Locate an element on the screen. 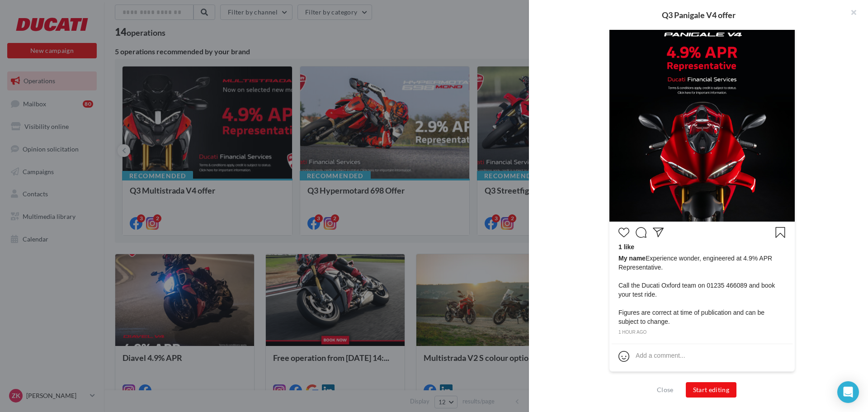 The width and height of the screenshot is (868, 412). div: 1 hour ago is located at coordinates (702, 332).